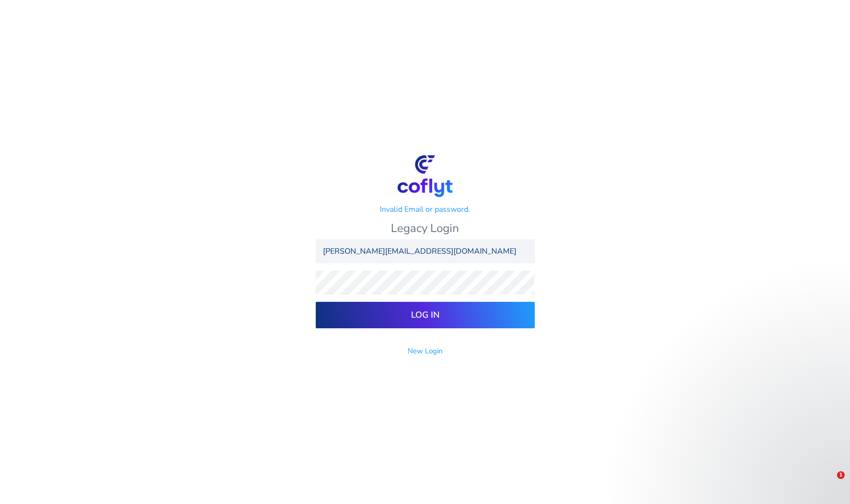 This screenshot has width=850, height=504. What do you see at coordinates (425, 176) in the screenshot?
I see `img: logo_gradient_stacked-0c6faa0ed03abeb08992b468781a0f26af48cf32221e011f95027b737607da19.png` at bounding box center [425, 176].